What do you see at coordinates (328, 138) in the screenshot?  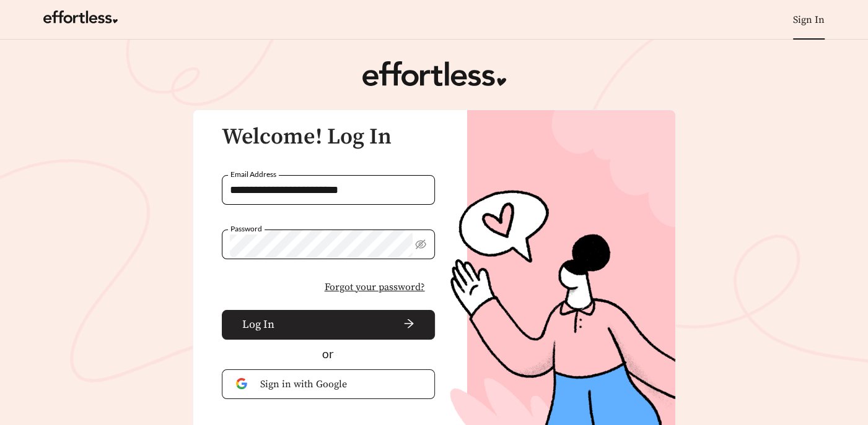 I see `h3: Welcome! Log In` at bounding box center [328, 138].